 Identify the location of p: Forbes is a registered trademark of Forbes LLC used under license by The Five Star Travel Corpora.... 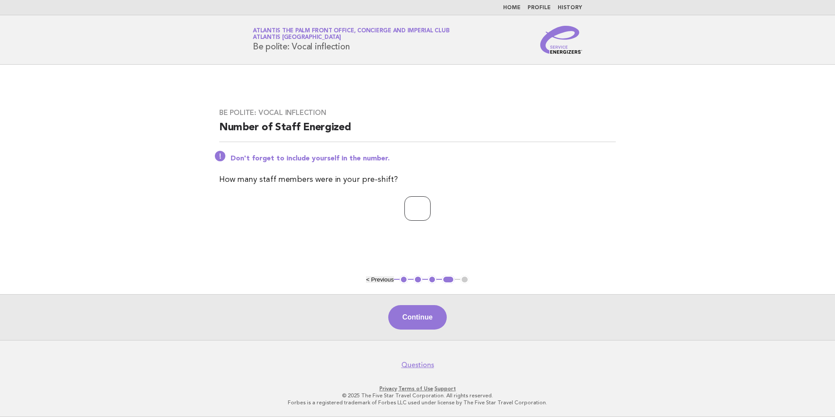
(418, 402).